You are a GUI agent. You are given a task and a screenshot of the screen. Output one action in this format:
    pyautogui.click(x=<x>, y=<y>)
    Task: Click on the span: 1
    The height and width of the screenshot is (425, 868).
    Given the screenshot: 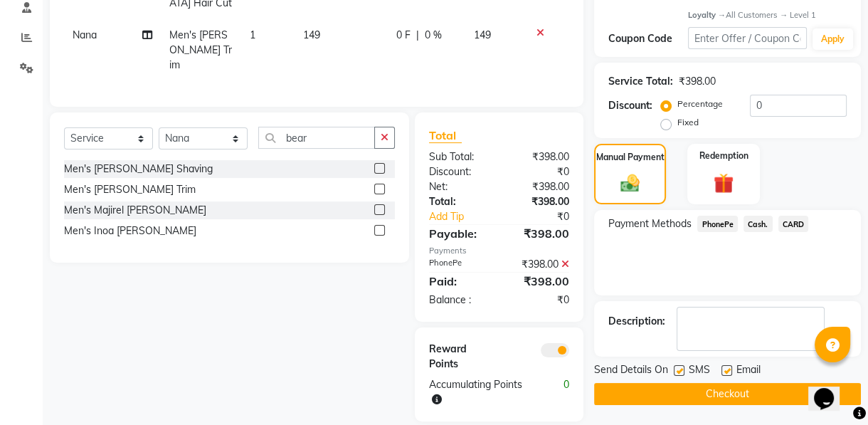 What is the action you would take?
    pyautogui.click(x=252, y=35)
    